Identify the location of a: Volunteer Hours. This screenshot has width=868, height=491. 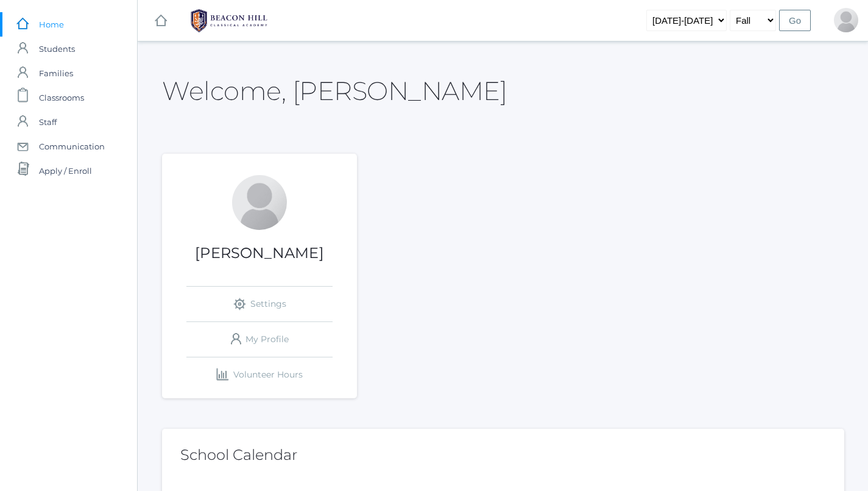
(259, 374).